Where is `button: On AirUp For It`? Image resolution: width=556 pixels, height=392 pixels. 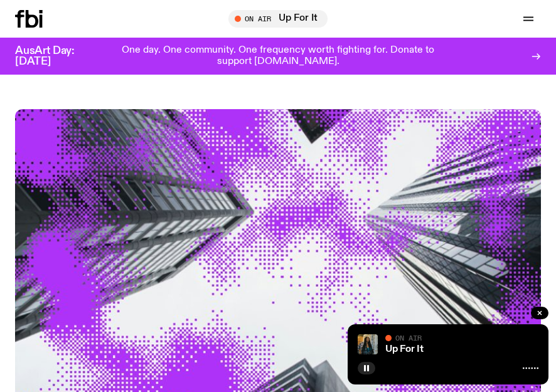
button: On AirUp For It is located at coordinates (278, 19).